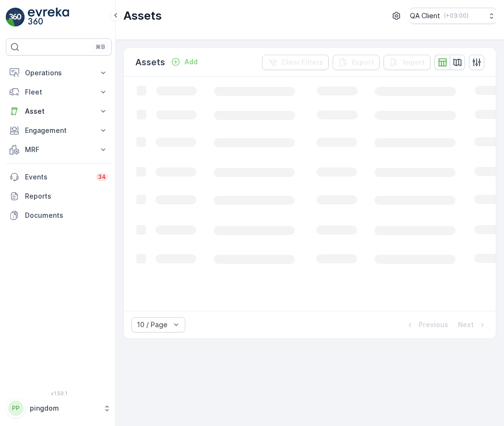 The width and height of the screenshot is (504, 426). What do you see at coordinates (59, 111) in the screenshot?
I see `button: Asset` at bounding box center [59, 111].